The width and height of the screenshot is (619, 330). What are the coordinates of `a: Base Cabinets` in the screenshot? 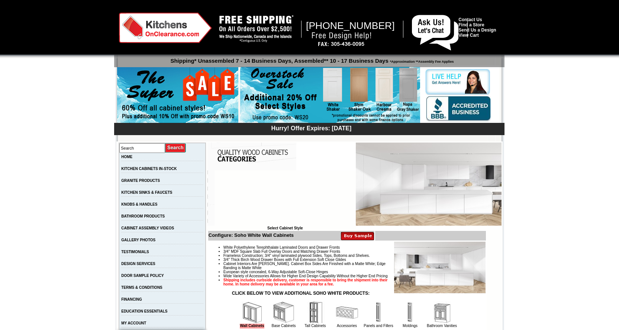 It's located at (283, 326).